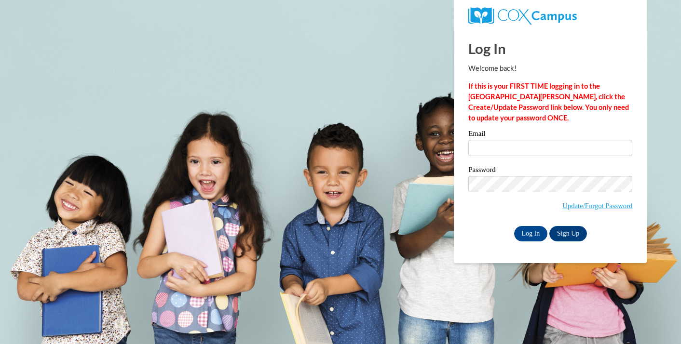 This screenshot has height=344, width=681. I want to click on a: Sign Up, so click(568, 234).